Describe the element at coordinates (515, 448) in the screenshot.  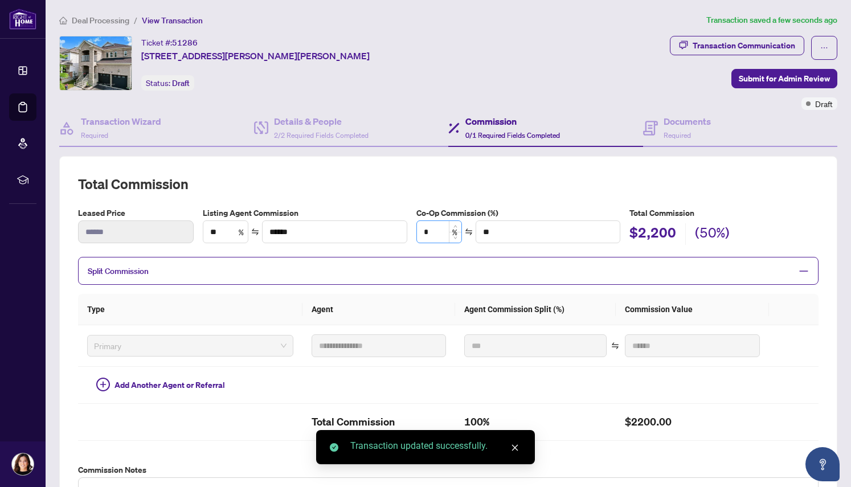
I see `span: close` at that location.